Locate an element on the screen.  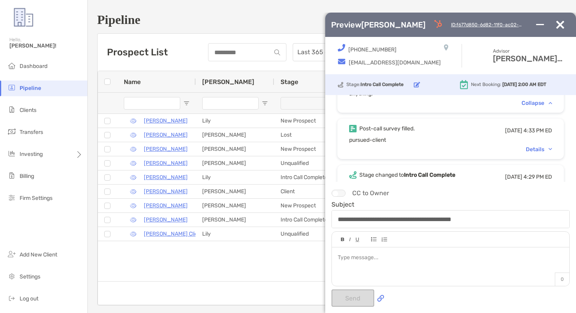
img: Zoe Logo is located at coordinates (24, 17).